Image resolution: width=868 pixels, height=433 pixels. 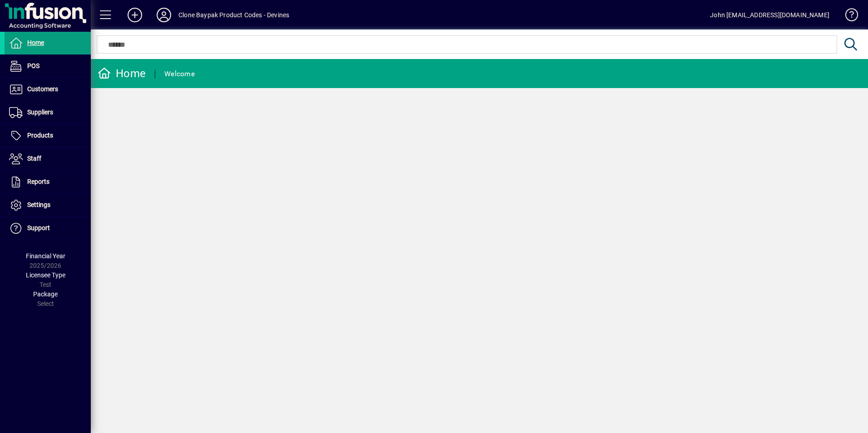 I want to click on span: Settings, so click(x=39, y=205).